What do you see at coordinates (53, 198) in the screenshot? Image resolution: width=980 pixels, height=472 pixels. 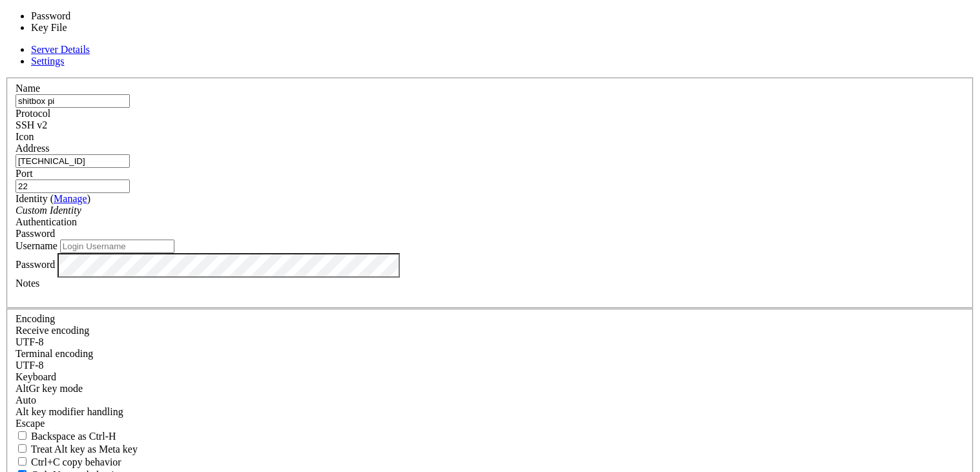 I see `label: Identity` at bounding box center [53, 198].